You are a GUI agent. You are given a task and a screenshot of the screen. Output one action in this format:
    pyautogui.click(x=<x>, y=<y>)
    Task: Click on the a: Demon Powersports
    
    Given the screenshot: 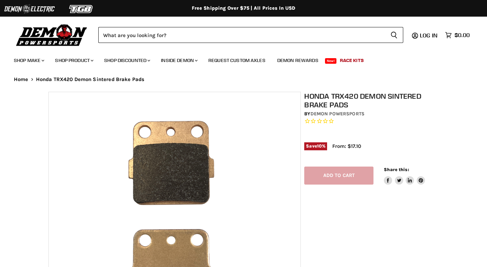 What is the action you would take?
    pyautogui.click(x=337, y=113)
    